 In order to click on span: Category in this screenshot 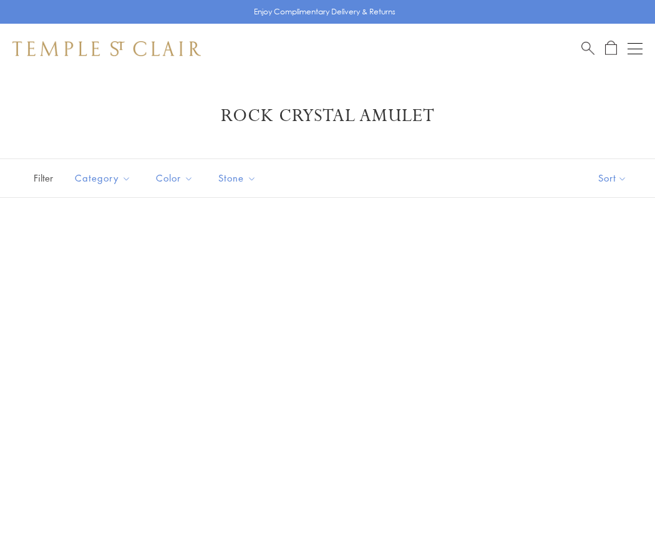, I will do `click(104, 178)`.